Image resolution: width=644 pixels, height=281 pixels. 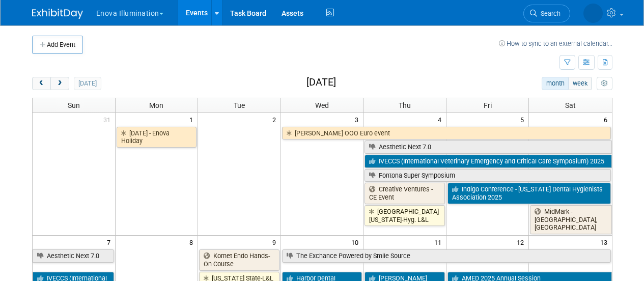 What do you see at coordinates (193, 119) in the screenshot?
I see `span: 1` at bounding box center [193, 119].